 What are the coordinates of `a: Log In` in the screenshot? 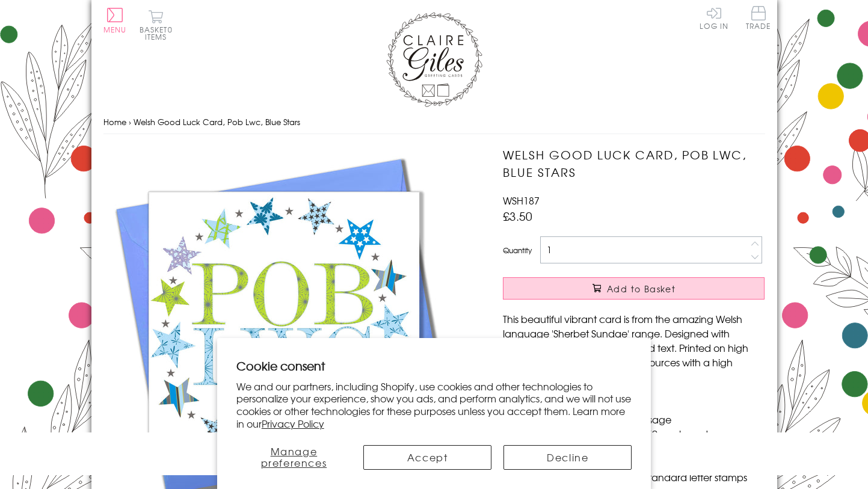 It's located at (714, 17).